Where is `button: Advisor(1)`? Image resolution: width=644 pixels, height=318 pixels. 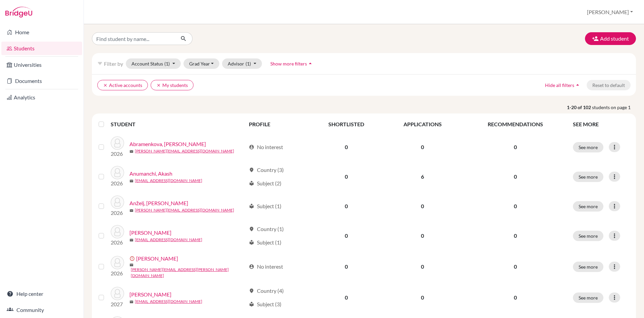 button: Advisor(1) is located at coordinates (242, 63).